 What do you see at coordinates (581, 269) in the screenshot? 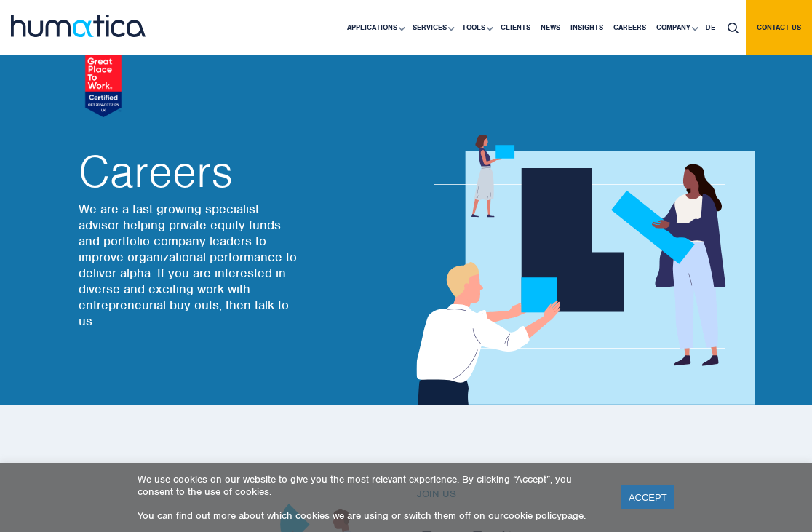
I see `img: about_banner1` at bounding box center [581, 269].